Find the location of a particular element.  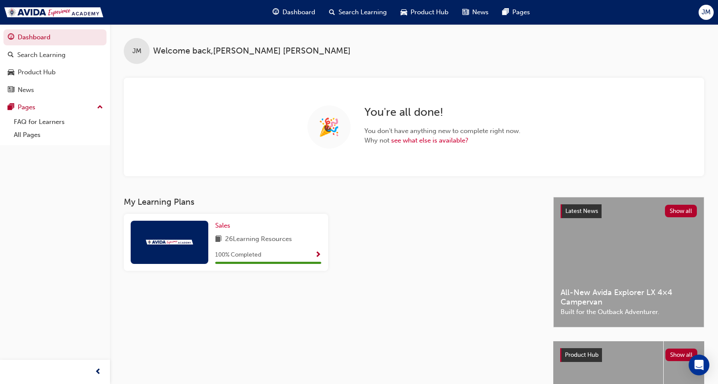

a: Trak is located at coordinates (54, 12).